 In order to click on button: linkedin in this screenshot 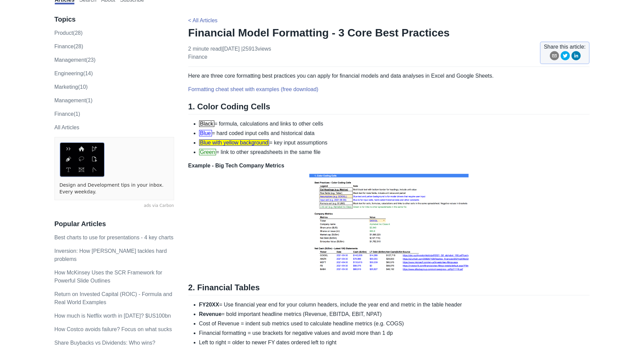, I will do `click(576, 56)`.